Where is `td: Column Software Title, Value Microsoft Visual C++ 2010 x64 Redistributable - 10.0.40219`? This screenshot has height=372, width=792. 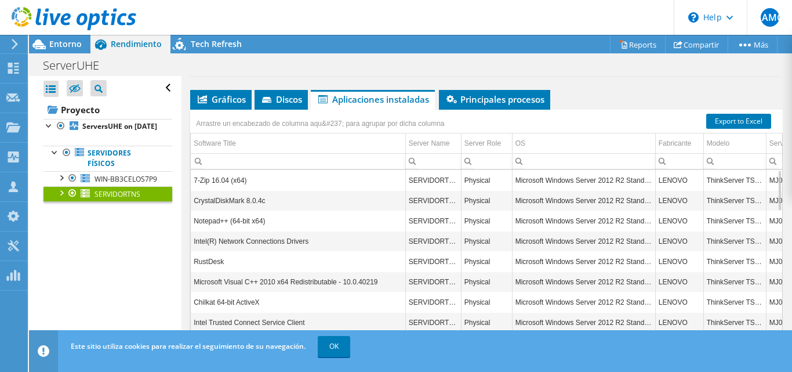 td: Column Software Title, Value Microsoft Visual C++ 2010 x64 Redistributable - 10.0.40219 is located at coordinates (298, 281).